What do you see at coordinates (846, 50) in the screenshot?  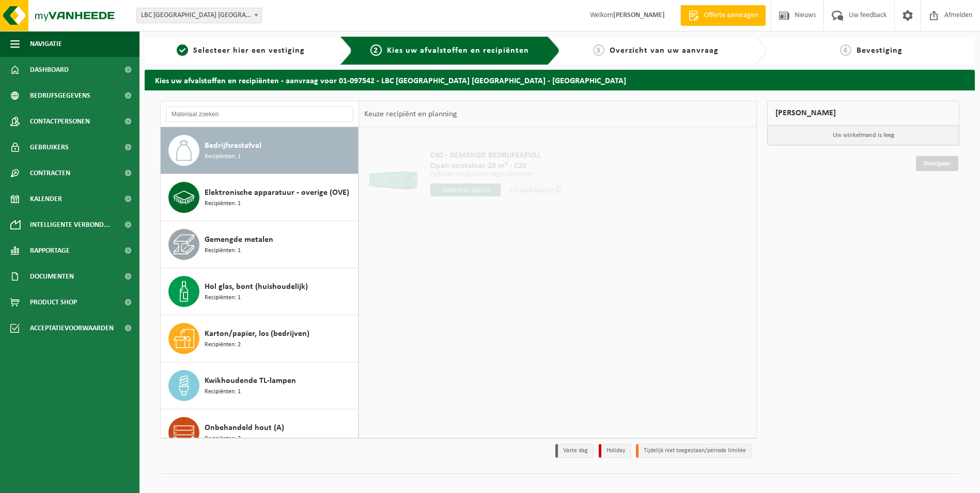 I see `span: 4` at bounding box center [846, 50].